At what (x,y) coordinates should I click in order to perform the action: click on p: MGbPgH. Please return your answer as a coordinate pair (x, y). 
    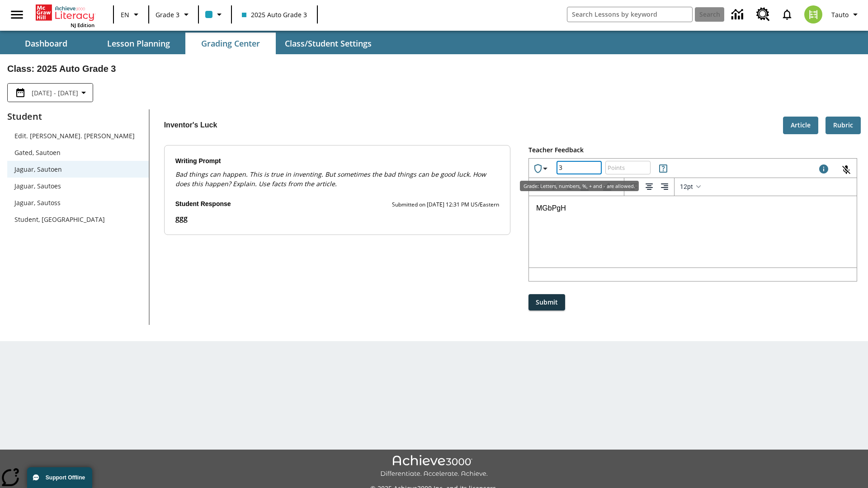
    Looking at the image, I should click on (163, 12).